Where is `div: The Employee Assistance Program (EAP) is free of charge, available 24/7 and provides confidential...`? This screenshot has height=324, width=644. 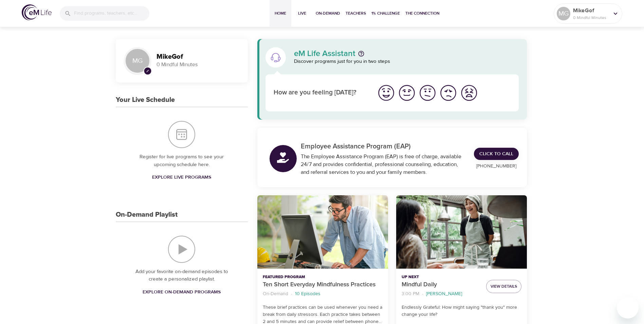 div: The Employee Assistance Program (EAP) is free of charge, available 24/7 and provides confidential... is located at coordinates (383, 164).